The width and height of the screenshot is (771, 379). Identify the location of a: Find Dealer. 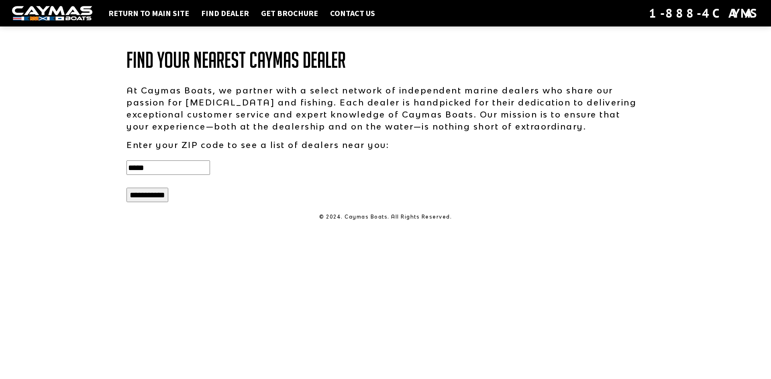
(225, 13).